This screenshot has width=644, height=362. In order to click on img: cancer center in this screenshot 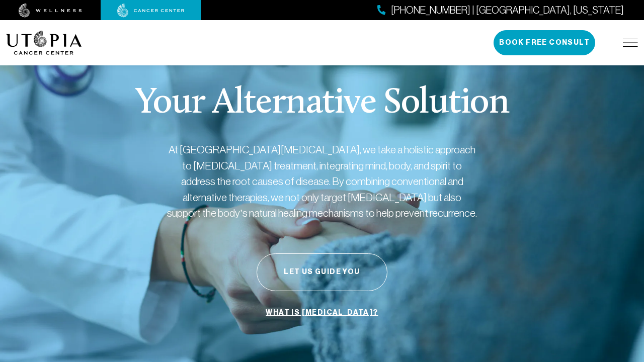, I will do `click(151, 10)`.